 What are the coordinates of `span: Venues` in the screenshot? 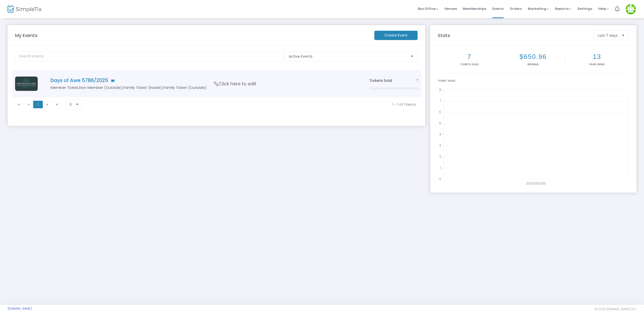 It's located at (451, 9).